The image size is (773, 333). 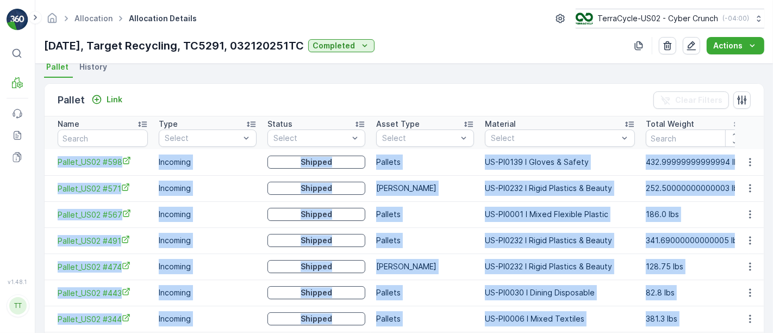 I want to click on img: logo, so click(x=17, y=20).